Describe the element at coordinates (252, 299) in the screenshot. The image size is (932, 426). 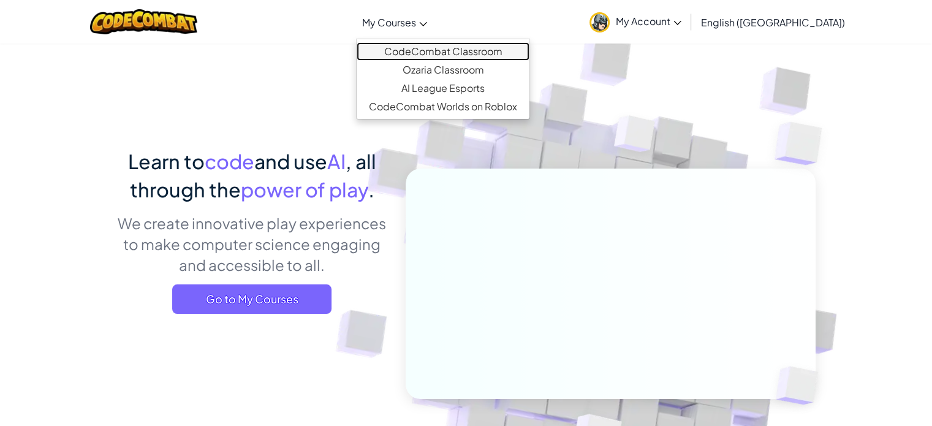
I see `span: Go to My Courses` at that location.